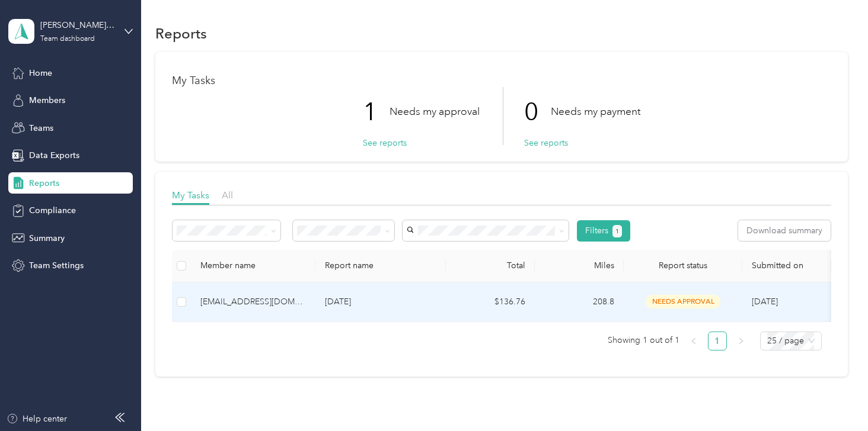  I want to click on button: 1, so click(617, 231).